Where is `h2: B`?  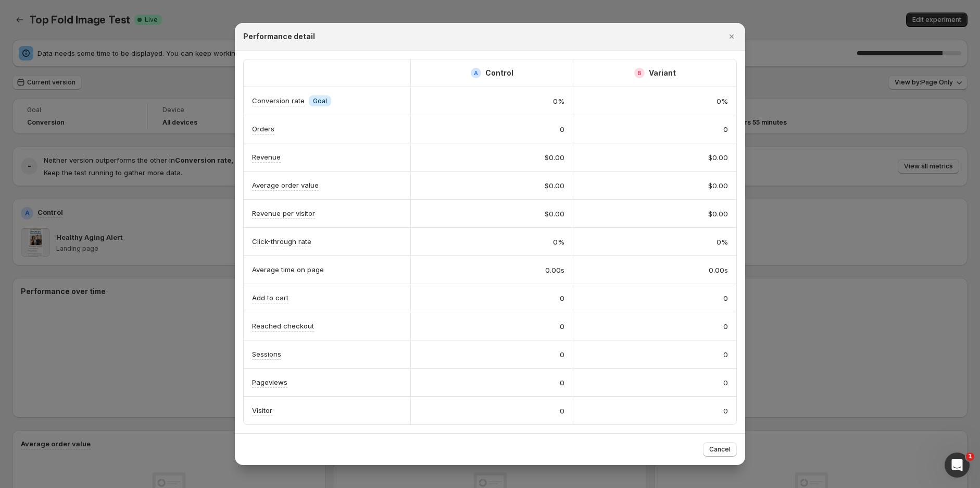
h2: B is located at coordinates (639, 73).